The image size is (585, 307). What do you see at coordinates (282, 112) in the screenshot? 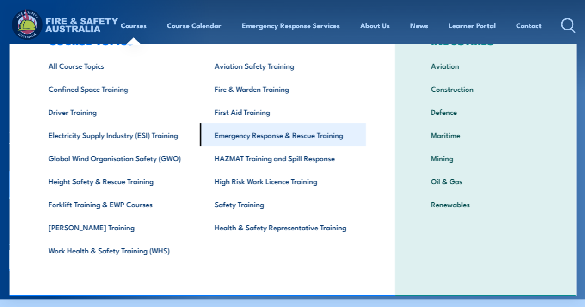
I see `a: First Aid Training` at bounding box center [282, 112].